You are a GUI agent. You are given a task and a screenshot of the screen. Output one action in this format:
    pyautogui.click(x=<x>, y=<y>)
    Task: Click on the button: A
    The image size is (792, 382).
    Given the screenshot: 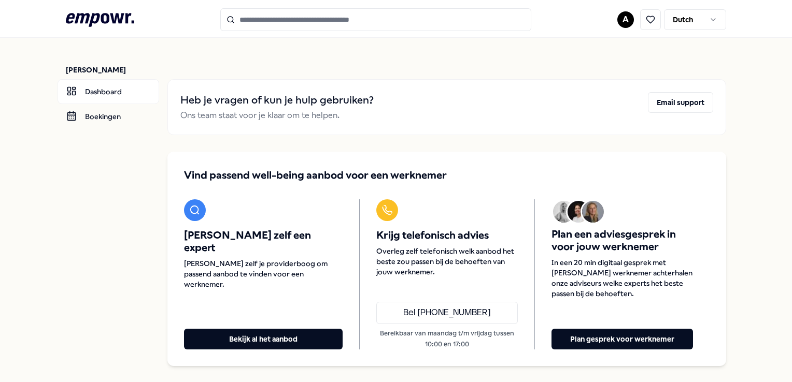 What is the action you would take?
    pyautogui.click(x=625, y=20)
    